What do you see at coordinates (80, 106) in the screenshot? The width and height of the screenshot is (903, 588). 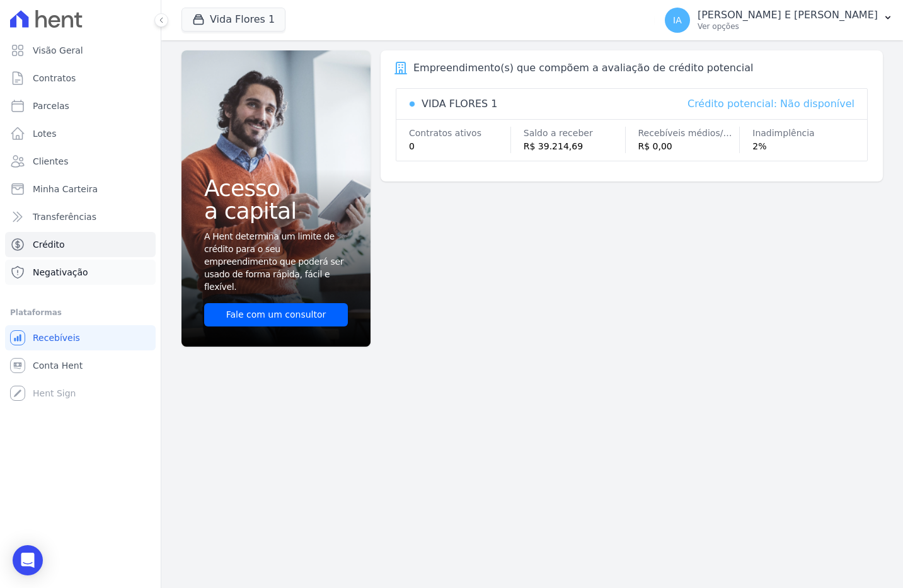 I see `a: Parcelas` at bounding box center [80, 106].